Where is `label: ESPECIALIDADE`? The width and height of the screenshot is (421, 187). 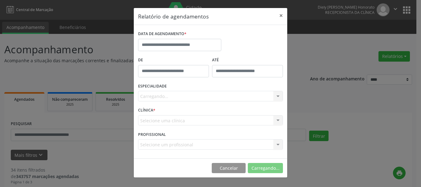
label: ESPECIALIDADE is located at coordinates (152, 86).